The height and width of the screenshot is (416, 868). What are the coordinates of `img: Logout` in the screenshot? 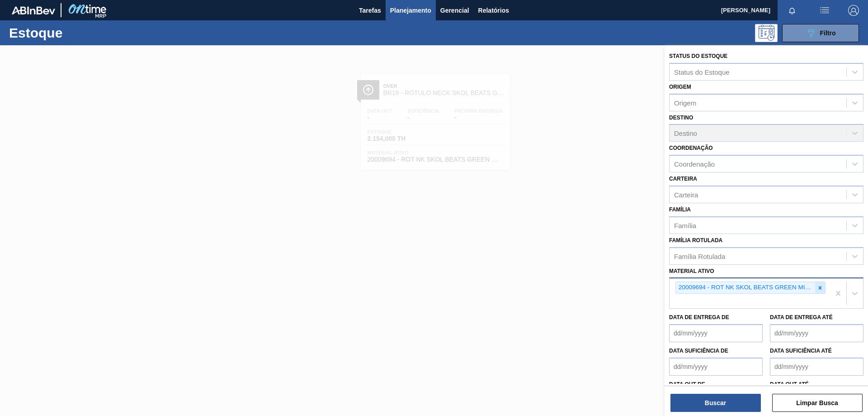 It's located at (853, 11).